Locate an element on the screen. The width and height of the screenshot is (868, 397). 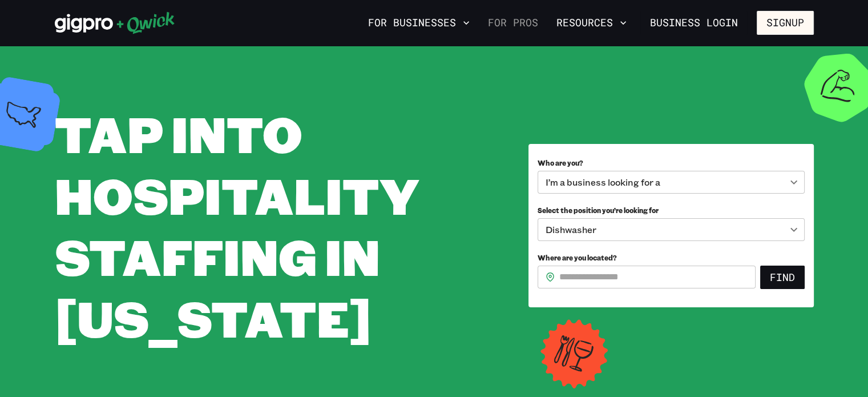
span: Who are you? is located at coordinates (560, 163).